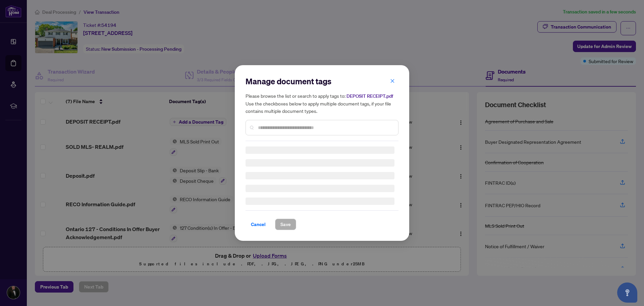 The image size is (644, 306). I want to click on button: Save, so click(286, 224).